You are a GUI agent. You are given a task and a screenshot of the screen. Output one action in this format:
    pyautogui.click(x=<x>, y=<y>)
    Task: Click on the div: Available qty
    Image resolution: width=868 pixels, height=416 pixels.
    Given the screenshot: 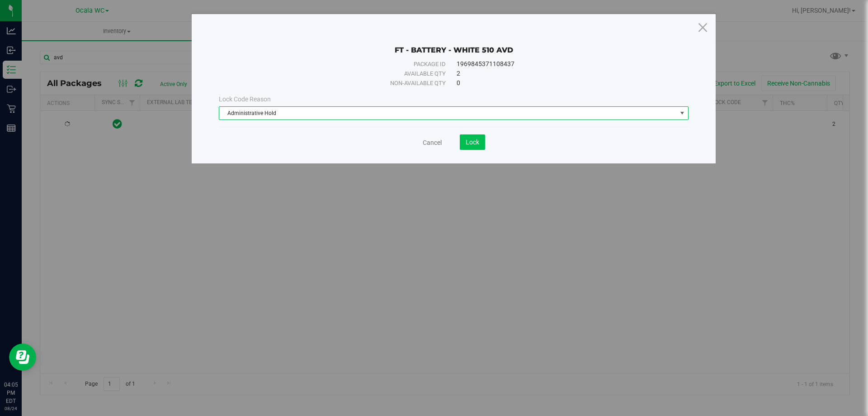 What is the action you would take?
    pyautogui.click(x=342, y=74)
    